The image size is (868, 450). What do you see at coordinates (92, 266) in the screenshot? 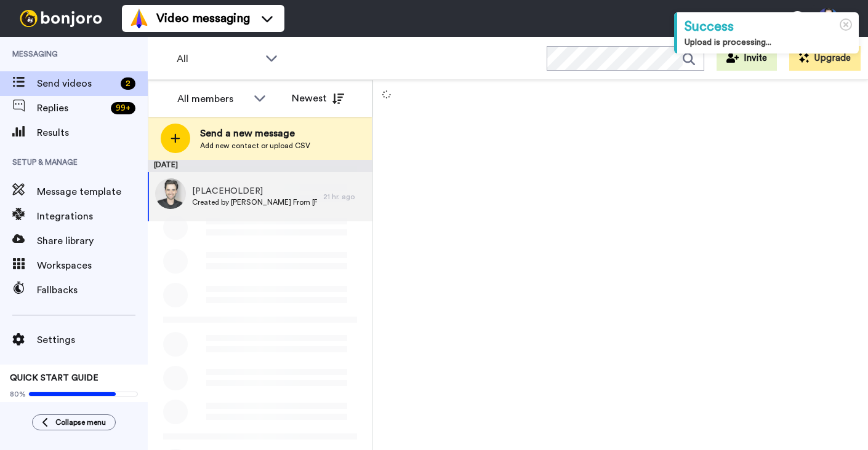
I see `span: Workspaces` at bounding box center [92, 266].